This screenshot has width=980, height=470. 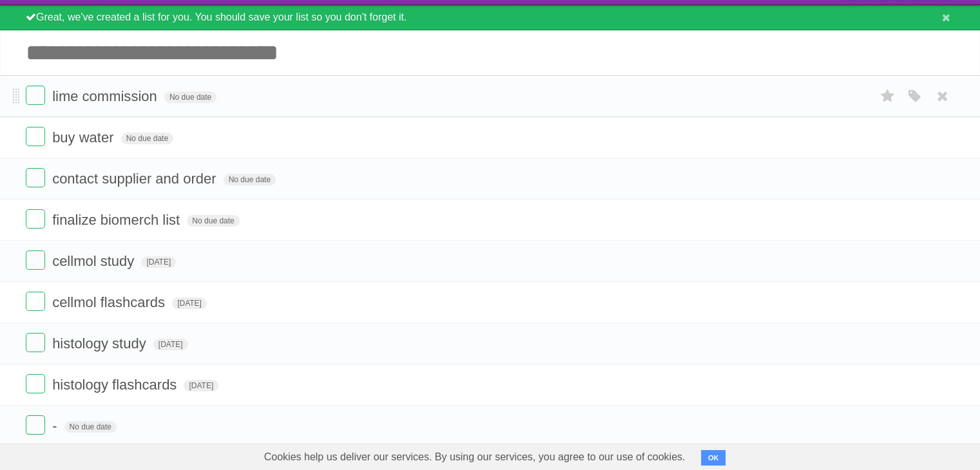 What do you see at coordinates (888, 96) in the screenshot?
I see `label: Star task` at bounding box center [888, 96].